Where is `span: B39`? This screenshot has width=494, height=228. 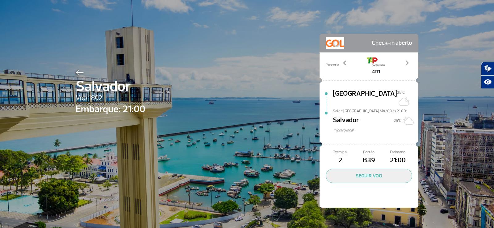
span: B39 is located at coordinates (369, 161).